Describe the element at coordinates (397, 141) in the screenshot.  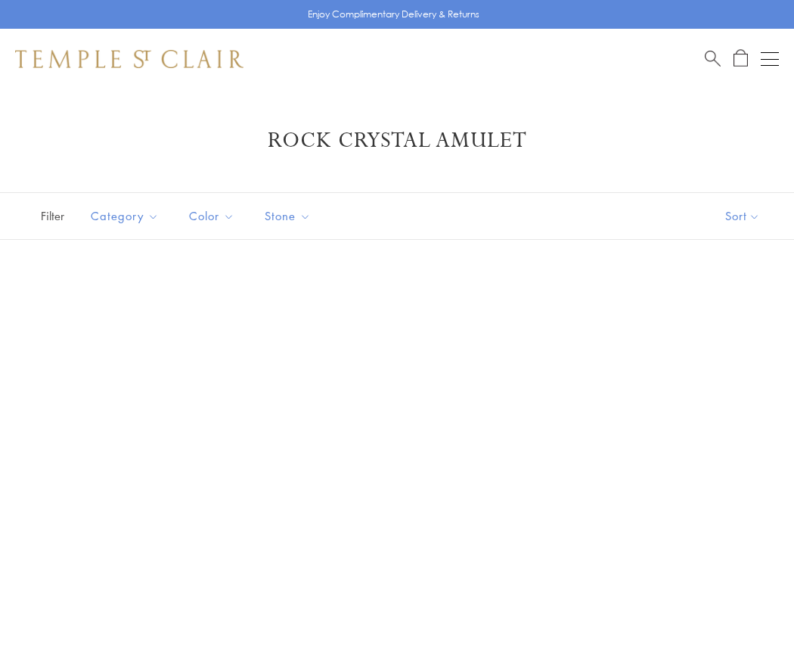
I see `h1: Rock Crystal Amulet` at that location.